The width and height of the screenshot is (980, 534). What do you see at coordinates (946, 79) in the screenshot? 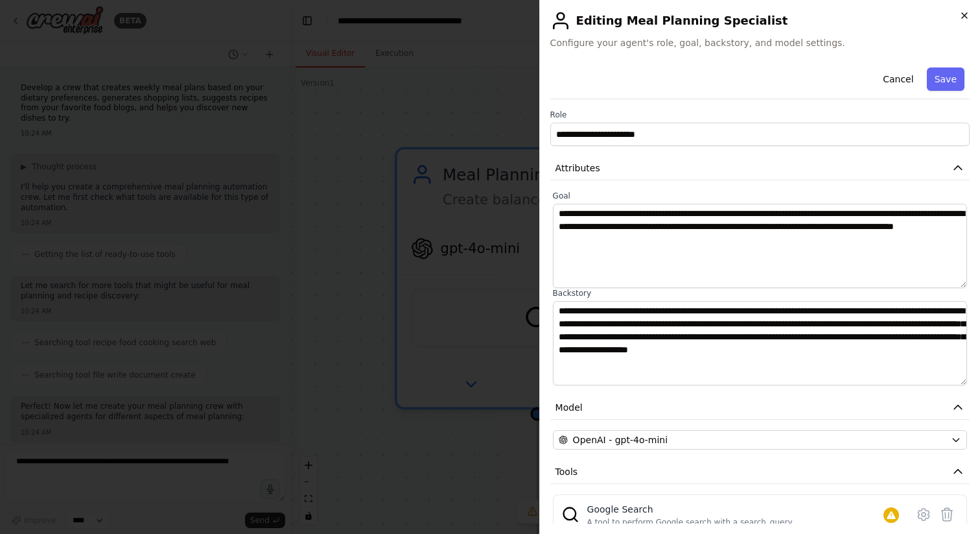
I see `button: Save` at bounding box center [946, 79].